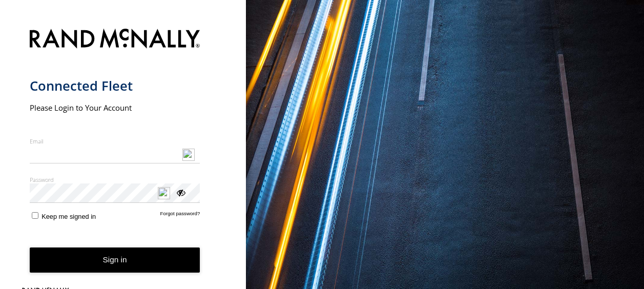  What do you see at coordinates (180, 215) in the screenshot?
I see `a: Forgot password?` at bounding box center [180, 215].